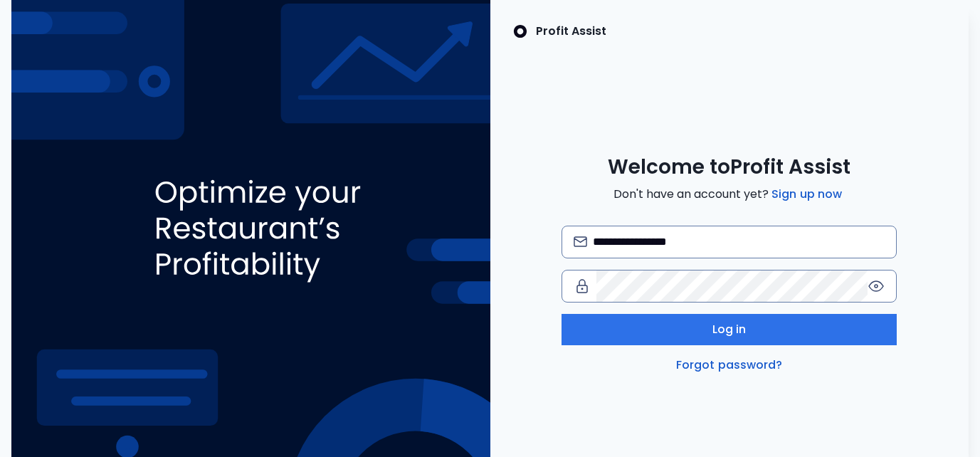 This screenshot has height=457, width=980. What do you see at coordinates (730, 365) in the screenshot?
I see `a: Forgot password?` at bounding box center [730, 365].